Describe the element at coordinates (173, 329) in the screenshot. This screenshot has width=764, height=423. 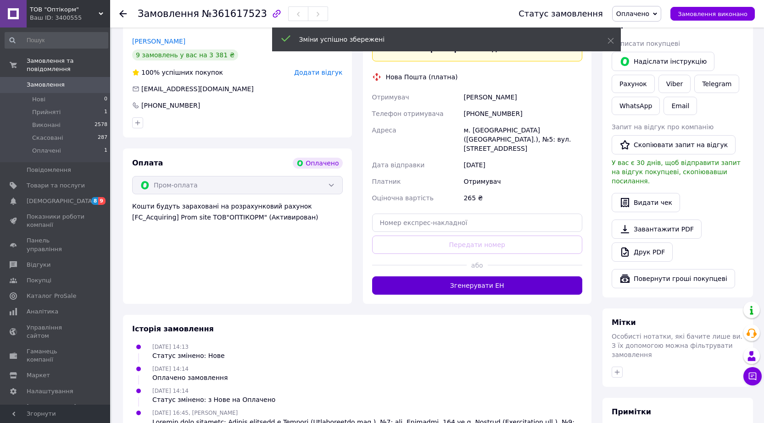
I see `span: Історія замовлення` at that location.